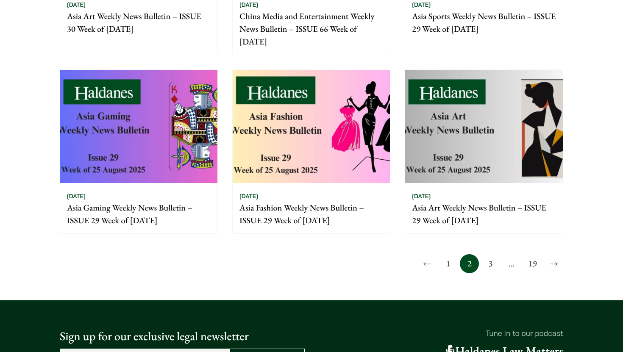  What do you see at coordinates (441, 333) in the screenshot?
I see `p: Tune in to our podcast` at bounding box center [441, 333].